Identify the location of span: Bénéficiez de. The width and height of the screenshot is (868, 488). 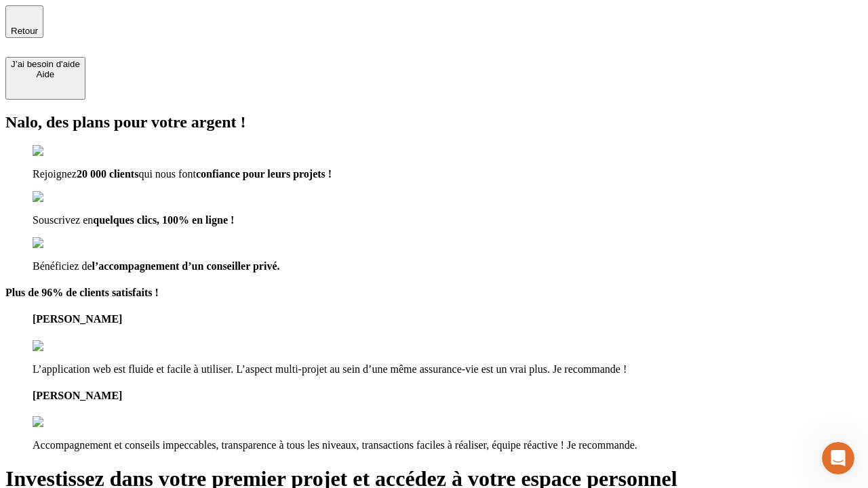
(62, 266).